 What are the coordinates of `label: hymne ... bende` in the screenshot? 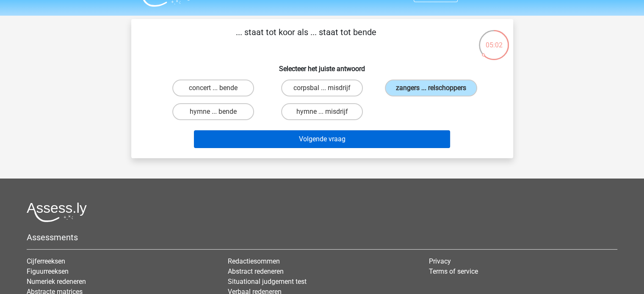 It's located at (213, 112).